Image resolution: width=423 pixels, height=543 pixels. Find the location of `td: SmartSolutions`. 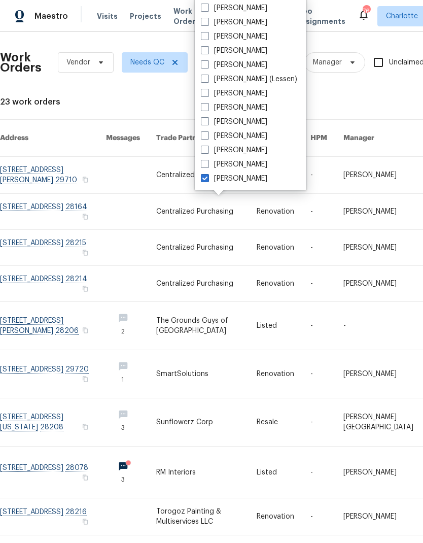

td: SmartSolutions is located at coordinates (198, 374).